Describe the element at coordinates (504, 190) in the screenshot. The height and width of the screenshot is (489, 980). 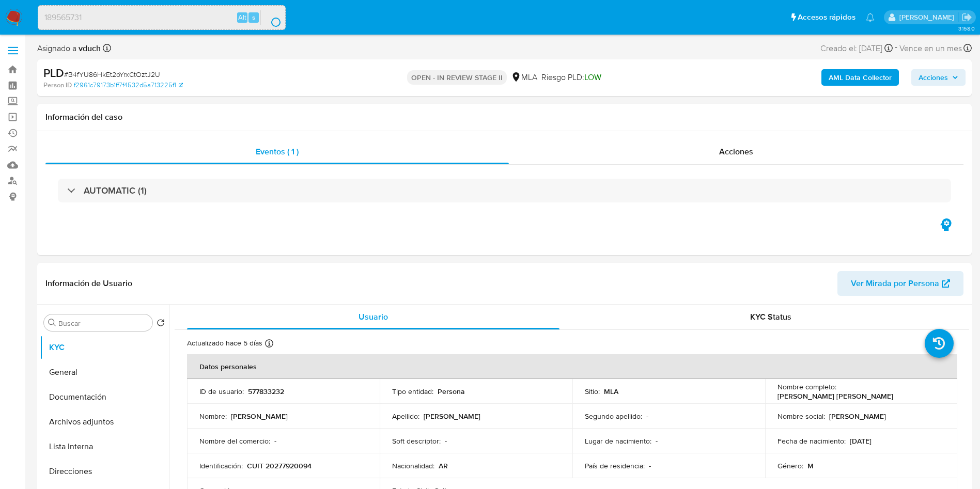
I see `div: AUTOMATIC (1)` at that location.